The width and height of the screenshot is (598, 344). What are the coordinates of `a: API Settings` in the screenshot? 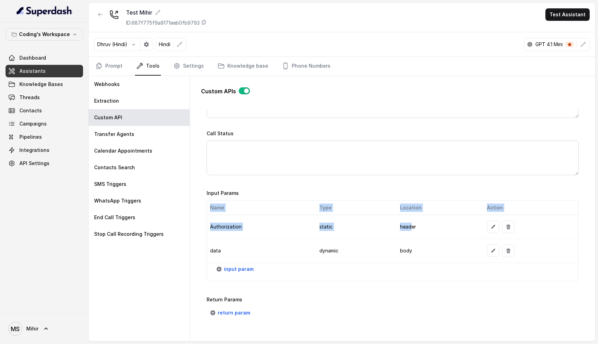 It's located at (44, 163).